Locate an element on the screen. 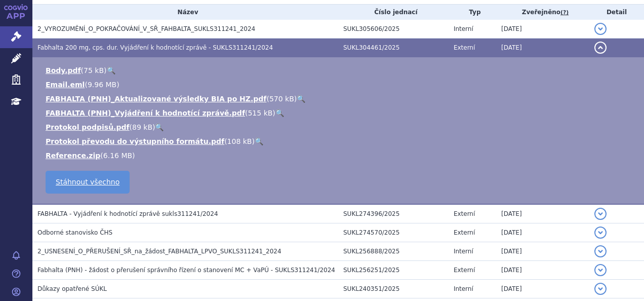 This screenshot has width=644, height=301. a: Protokol převodu do výstupního formátu.pdf is located at coordinates (134, 141).